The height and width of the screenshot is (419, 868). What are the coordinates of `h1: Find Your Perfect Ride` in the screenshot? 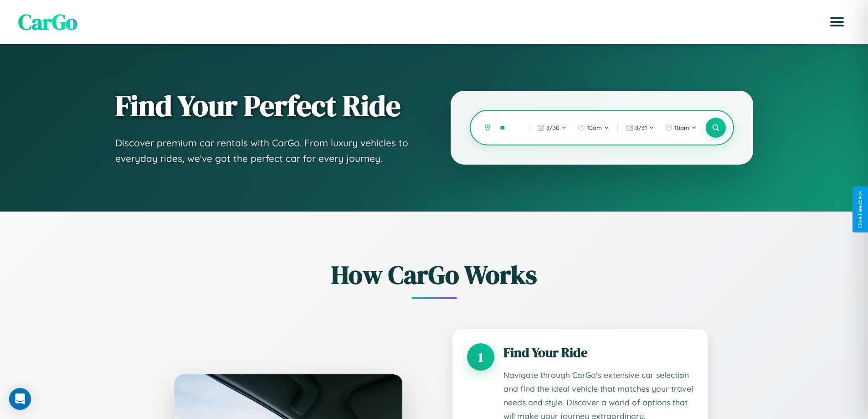 It's located at (265, 106).